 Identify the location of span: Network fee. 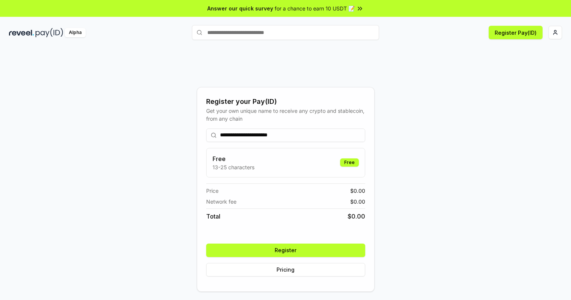
(221, 202).